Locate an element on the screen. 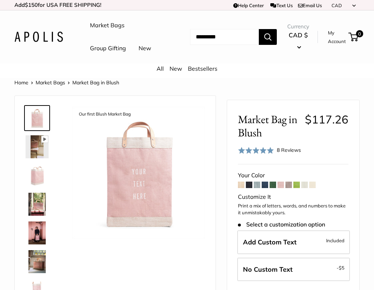  span: CAD $ is located at coordinates (298, 35).